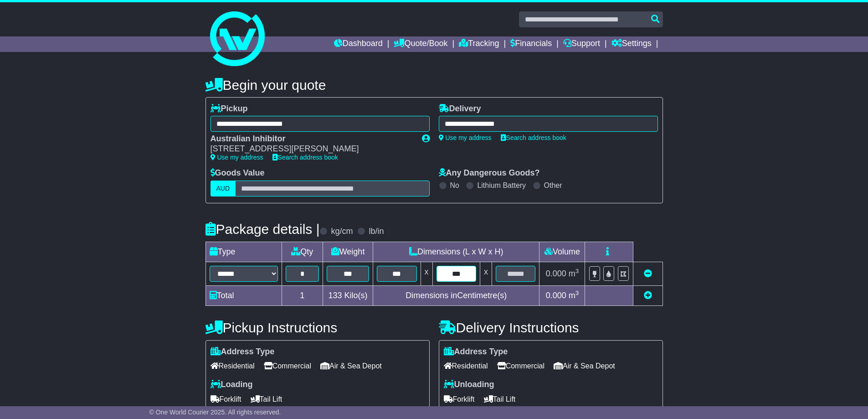 The width and height of the screenshot is (868, 419). I want to click on a: Dashboard, so click(358, 44).